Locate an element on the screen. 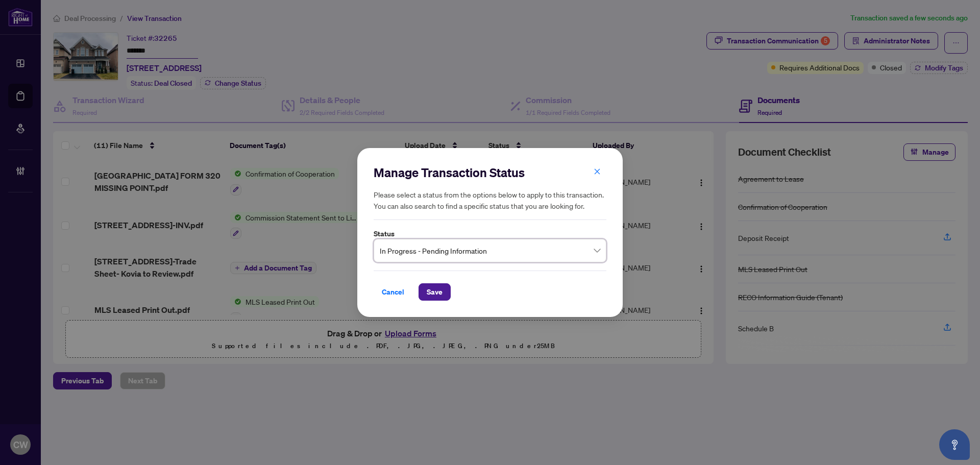 This screenshot has width=980, height=465. span: Save is located at coordinates (434, 292).